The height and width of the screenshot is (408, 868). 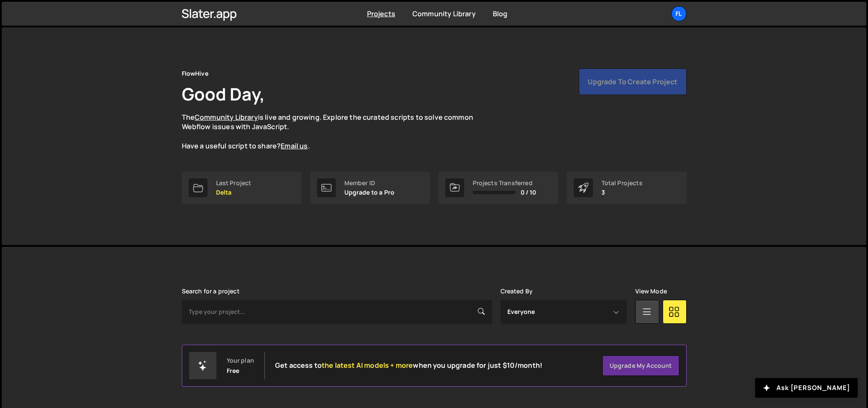 What do you see at coordinates (370, 183) in the screenshot?
I see `div: Member ID` at bounding box center [370, 183].